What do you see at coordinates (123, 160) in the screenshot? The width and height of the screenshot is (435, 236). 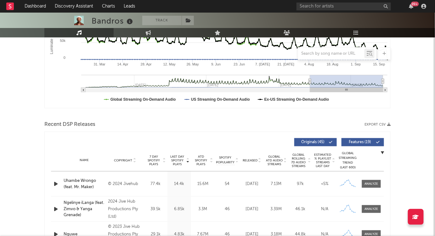 I see `span: Copyright` at bounding box center [123, 160].